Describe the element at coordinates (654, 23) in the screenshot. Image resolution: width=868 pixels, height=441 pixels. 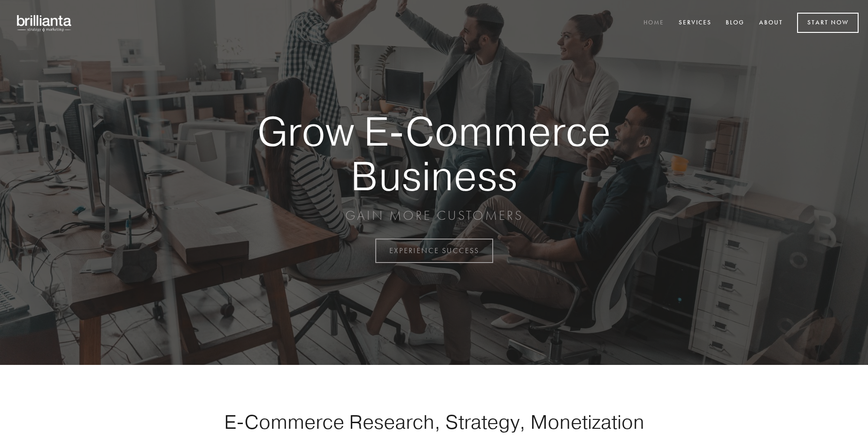
I see `a: Home` at that location.